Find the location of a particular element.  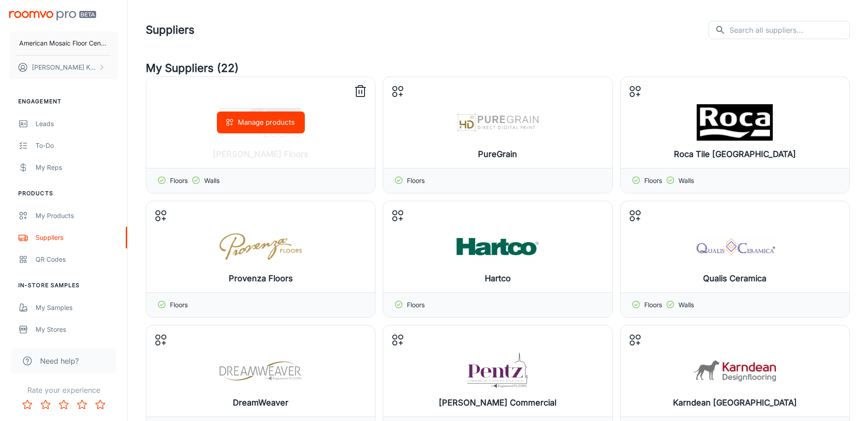

div: Suppliers is located at coordinates (76, 237).